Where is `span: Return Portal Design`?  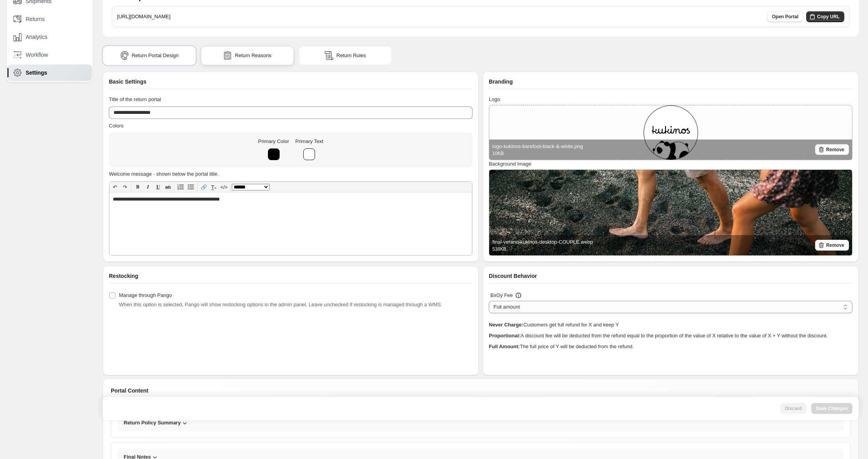 span: Return Portal Design is located at coordinates (155, 56).